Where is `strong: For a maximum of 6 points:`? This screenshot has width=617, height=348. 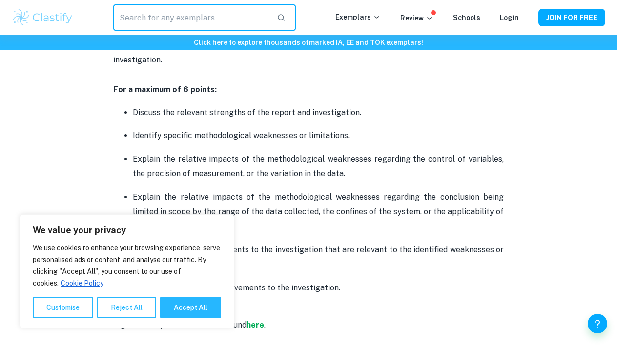
strong: For a maximum of 6 points: is located at coordinates (165, 89).